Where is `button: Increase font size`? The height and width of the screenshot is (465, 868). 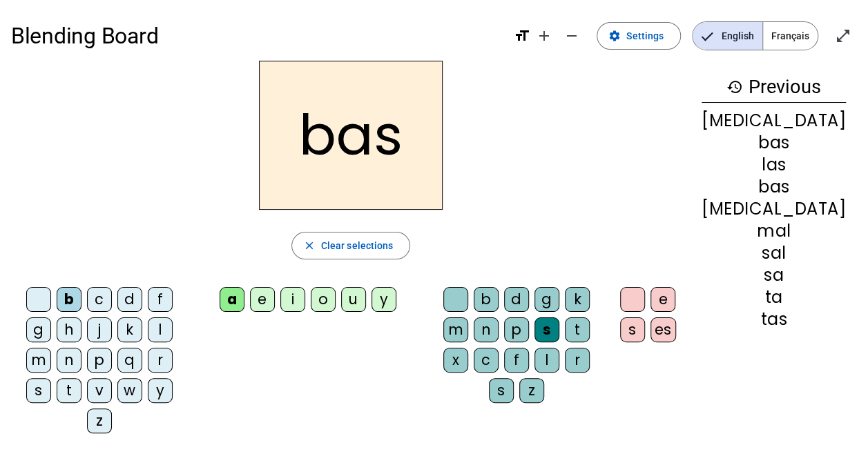
button: Increase font size is located at coordinates (544, 35).